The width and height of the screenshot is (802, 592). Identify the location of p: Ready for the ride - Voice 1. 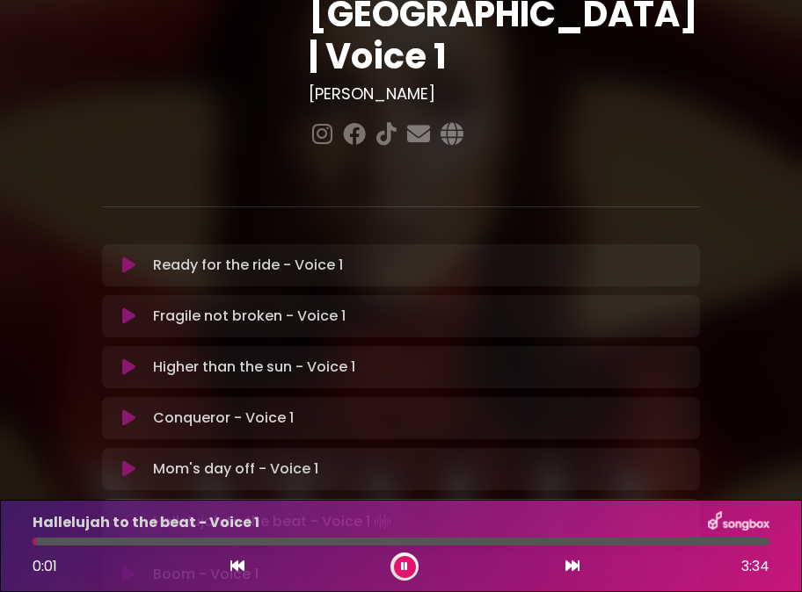
(248, 265).